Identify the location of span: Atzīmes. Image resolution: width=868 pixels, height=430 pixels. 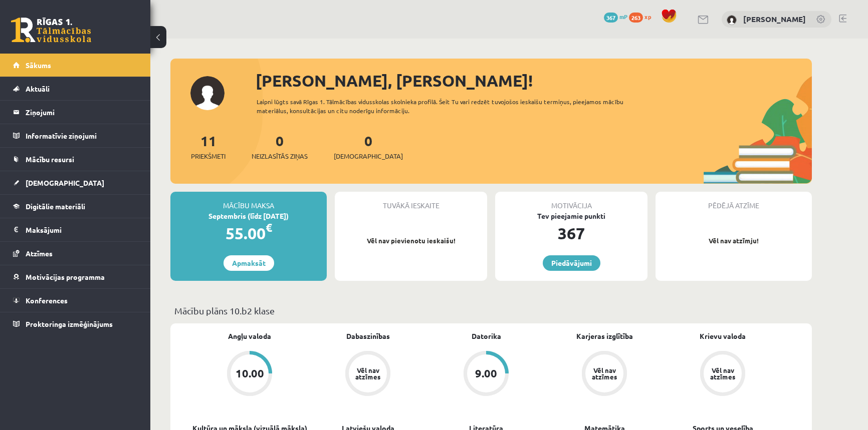
(39, 253).